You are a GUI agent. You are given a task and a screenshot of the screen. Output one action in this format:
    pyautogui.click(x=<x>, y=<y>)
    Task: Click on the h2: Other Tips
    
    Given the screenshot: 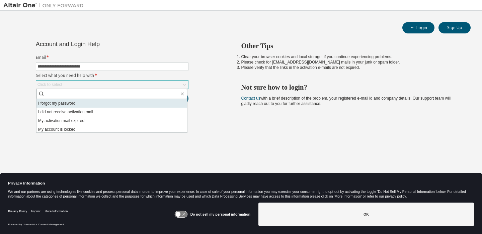 What is the action you would take?
    pyautogui.click(x=350, y=46)
    